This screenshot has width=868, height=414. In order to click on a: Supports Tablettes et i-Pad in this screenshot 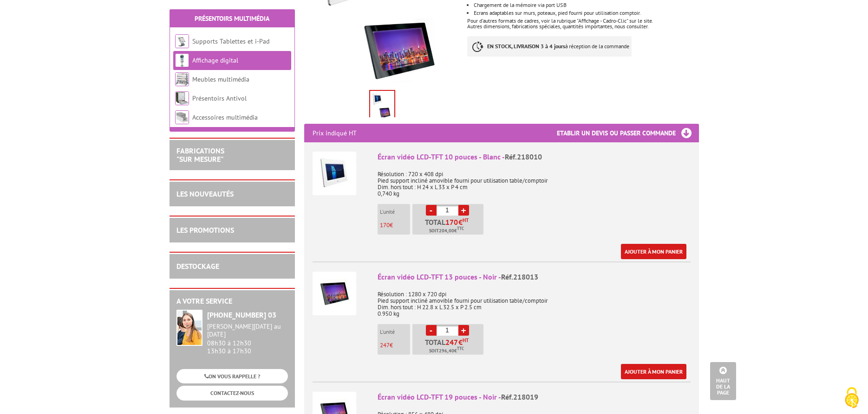, I will do `click(231, 42)`.